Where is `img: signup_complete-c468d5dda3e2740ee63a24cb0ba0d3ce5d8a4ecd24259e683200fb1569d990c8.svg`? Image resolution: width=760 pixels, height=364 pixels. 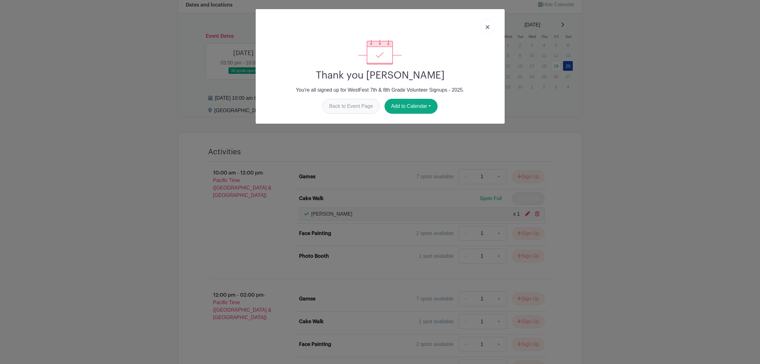 img: signup_complete-c468d5dda3e2740ee63a24cb0ba0d3ce5d8a4ecd24259e683200fb1569d990c8.svg is located at coordinates (380, 52).